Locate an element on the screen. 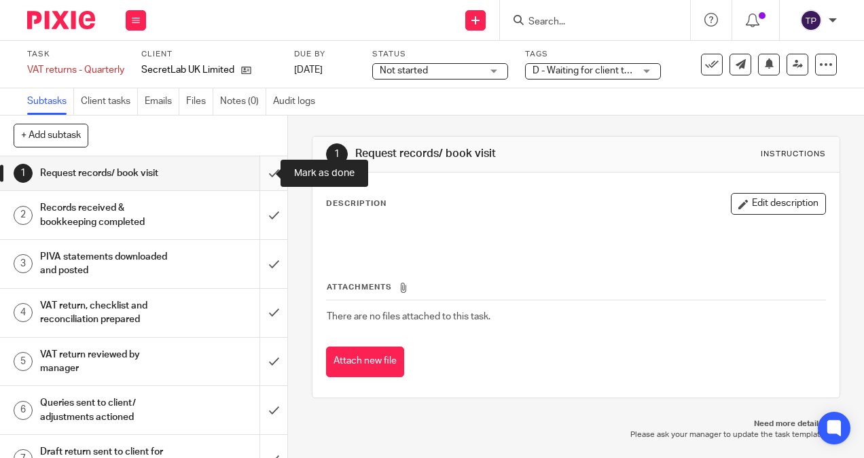 The image size is (864, 458). p: Need more details? is located at coordinates (575, 424).